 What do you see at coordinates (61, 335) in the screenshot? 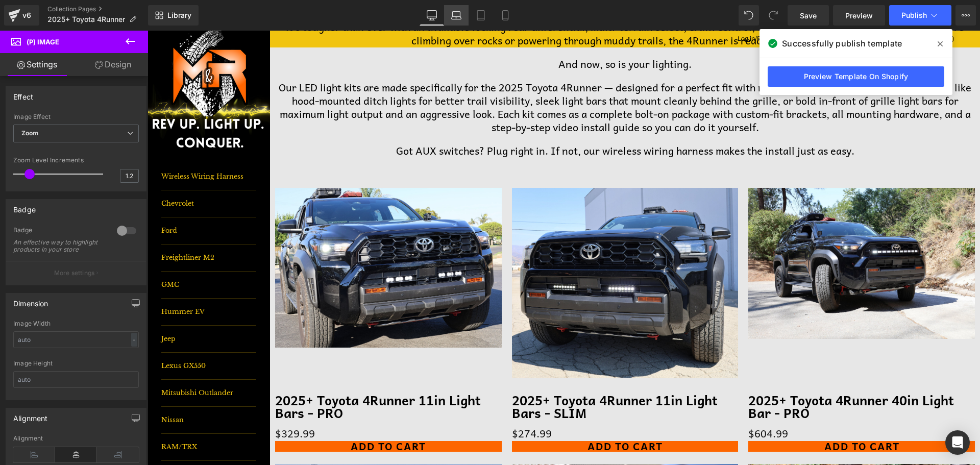
I see `a: Lexus GX550` at bounding box center [61, 335].